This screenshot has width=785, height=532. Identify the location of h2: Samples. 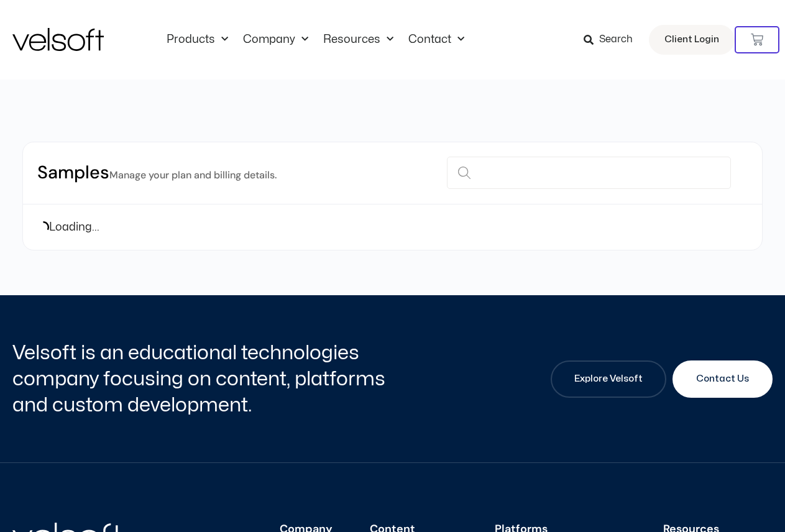
(156, 172).